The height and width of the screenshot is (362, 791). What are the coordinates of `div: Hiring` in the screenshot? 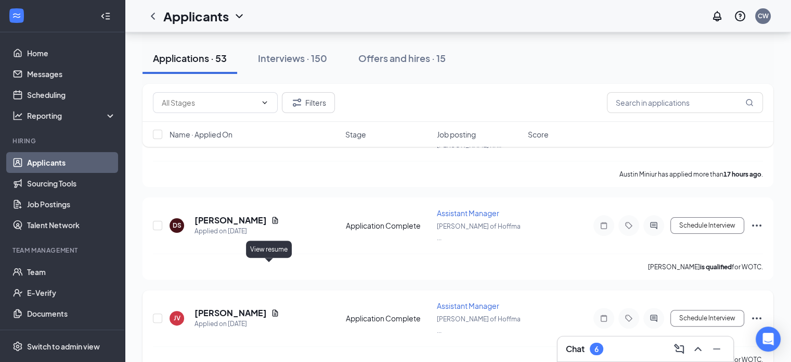 It's located at (63, 140).